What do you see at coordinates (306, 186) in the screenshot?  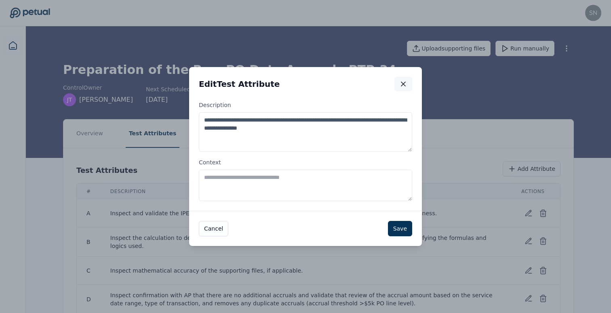 I see `textarea: Context` at bounding box center [306, 186].